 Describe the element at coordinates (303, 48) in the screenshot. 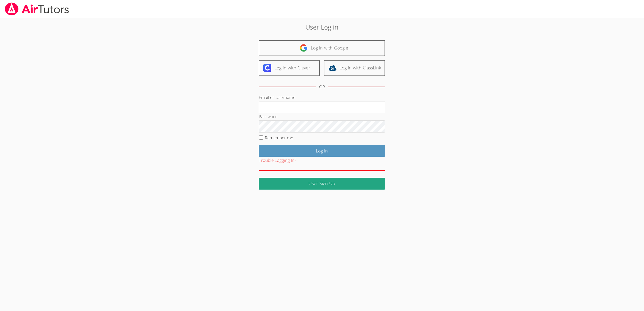

I see `img: google-logo-50288ca7cdecda66e5e0955fdab243c47b7ad437acaf1139b6f446037453330a.svg` at that location.